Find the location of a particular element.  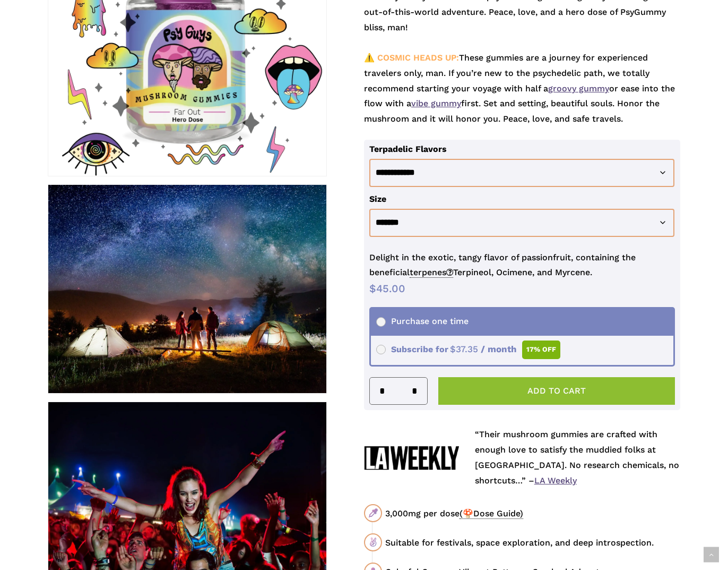

bdi: 45.00 is located at coordinates (388, 289).